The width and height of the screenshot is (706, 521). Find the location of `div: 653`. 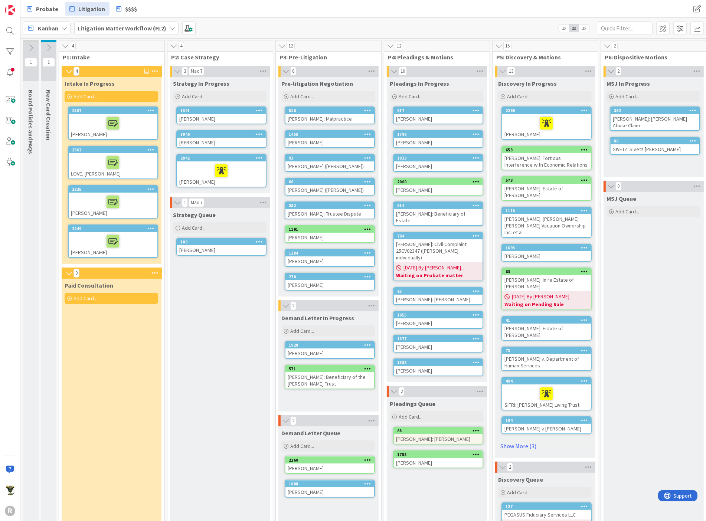

div: 653 is located at coordinates (547, 150).